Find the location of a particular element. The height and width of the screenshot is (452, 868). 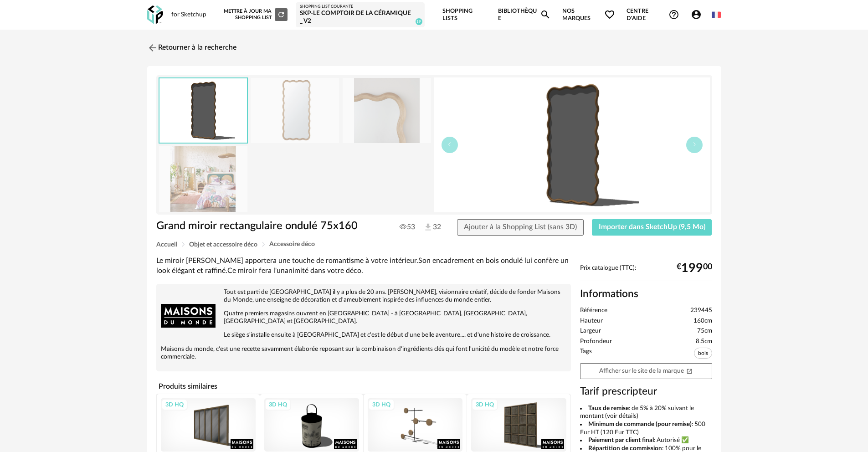

b: Minimum de commande (pour remise) is located at coordinates (640, 424).